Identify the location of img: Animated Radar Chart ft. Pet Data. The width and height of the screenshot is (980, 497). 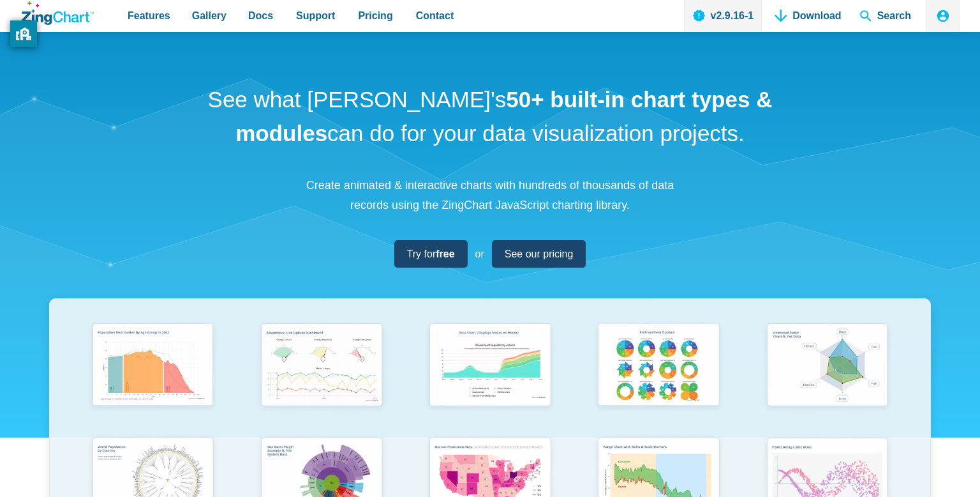
(827, 366).